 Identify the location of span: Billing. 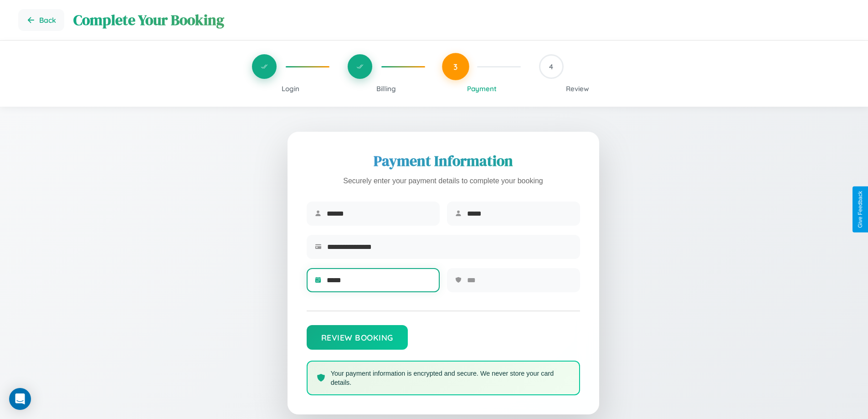
(386, 89).